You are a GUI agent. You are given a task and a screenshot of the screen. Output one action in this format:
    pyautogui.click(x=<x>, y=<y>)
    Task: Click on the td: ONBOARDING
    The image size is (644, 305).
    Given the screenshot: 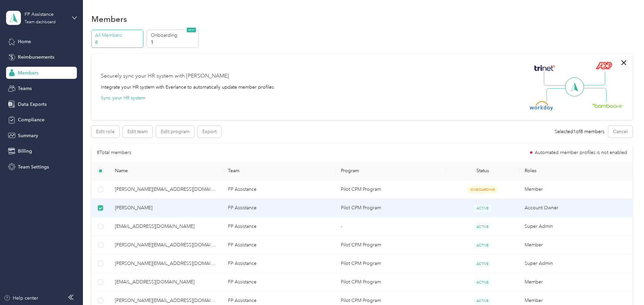 What is the action you would take?
    pyautogui.click(x=482, y=189)
    